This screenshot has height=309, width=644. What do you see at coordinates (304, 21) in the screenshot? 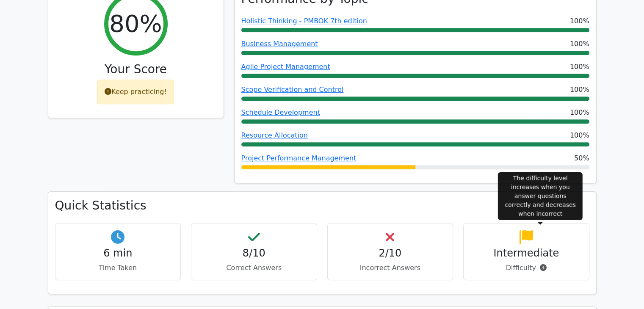
I see `a: Holistic Thinking - PMBOK 7th edition` at bounding box center [304, 21].